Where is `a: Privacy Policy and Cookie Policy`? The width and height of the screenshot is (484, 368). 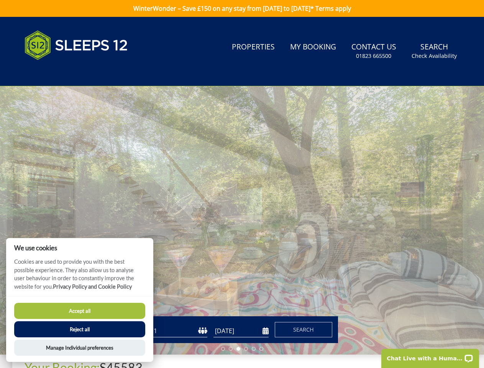
a: Privacy Policy and Cookie Policy is located at coordinates (92, 286).